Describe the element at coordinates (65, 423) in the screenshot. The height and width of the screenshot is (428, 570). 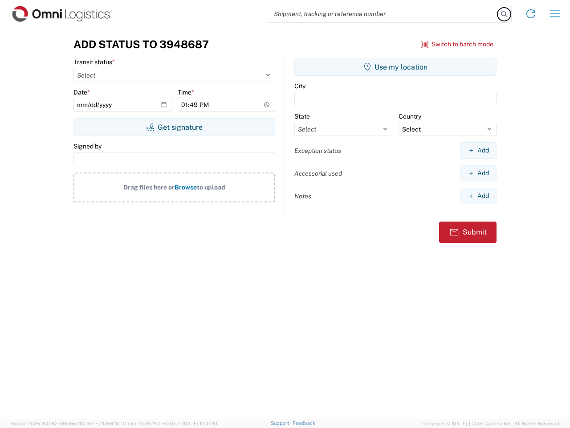
I see `span: Server: 2025.16.0-82789e55714` at that location.